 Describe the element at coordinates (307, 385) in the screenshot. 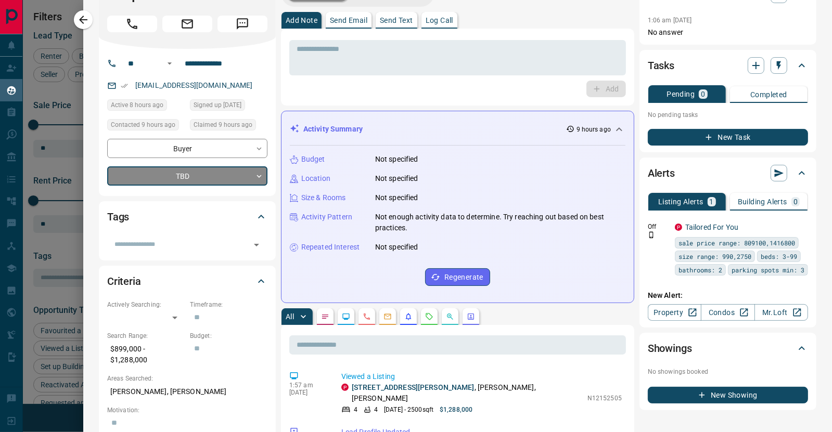

I see `p: 1:57 am` at that location.